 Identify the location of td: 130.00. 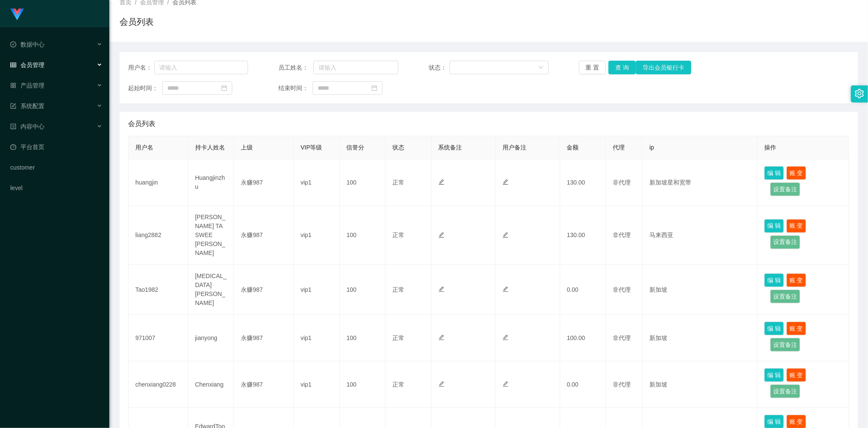
(583, 182).